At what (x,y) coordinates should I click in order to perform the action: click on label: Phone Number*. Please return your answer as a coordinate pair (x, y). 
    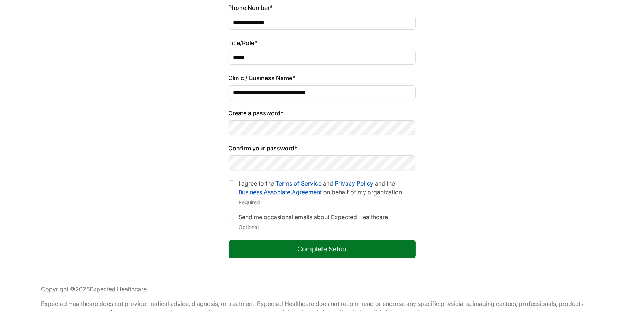
    Looking at the image, I should click on (322, 8).